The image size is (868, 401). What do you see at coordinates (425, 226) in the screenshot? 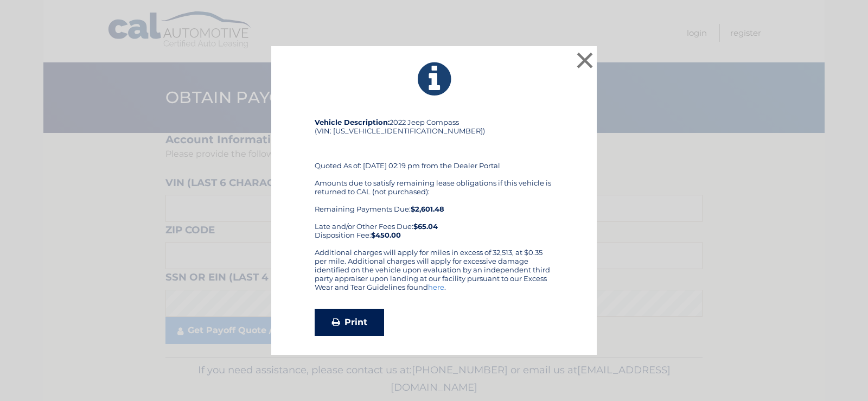
I see `b: $65.04` at bounding box center [425, 226].